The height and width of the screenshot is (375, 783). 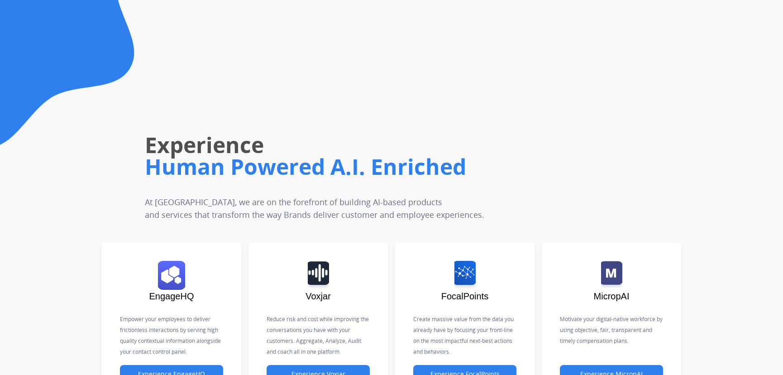 What do you see at coordinates (350, 167) in the screenshot?
I see `h1: Human Powered A.I. Enriched` at bounding box center [350, 167].